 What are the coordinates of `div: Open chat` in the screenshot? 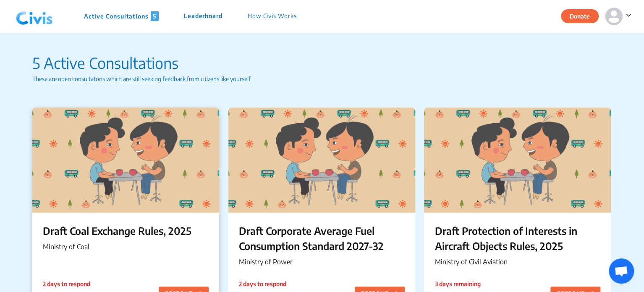 It's located at (621, 271).